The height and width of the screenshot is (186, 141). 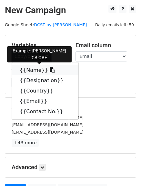 I want to click on a: +43 more, so click(x=25, y=143).